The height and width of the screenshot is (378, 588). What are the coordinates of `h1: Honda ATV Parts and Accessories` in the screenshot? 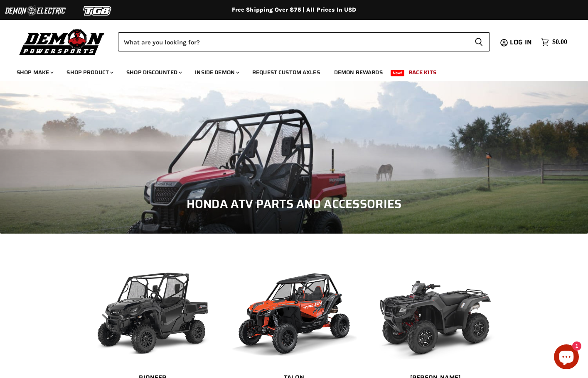 It's located at (294, 204).